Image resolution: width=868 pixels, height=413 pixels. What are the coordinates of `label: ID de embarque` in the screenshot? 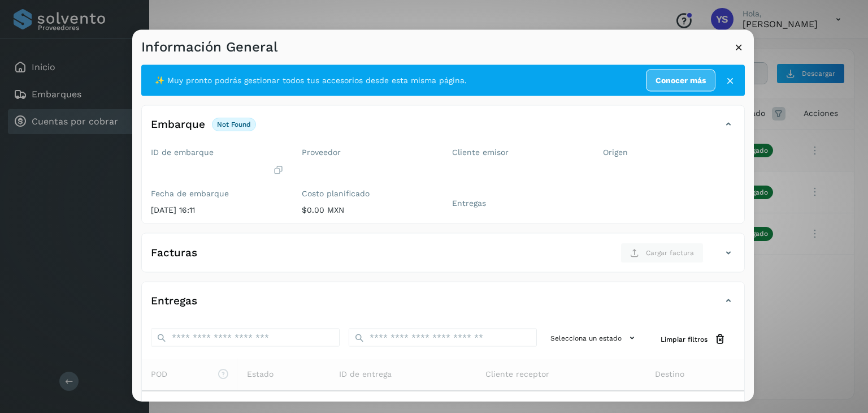 It's located at (217, 152).